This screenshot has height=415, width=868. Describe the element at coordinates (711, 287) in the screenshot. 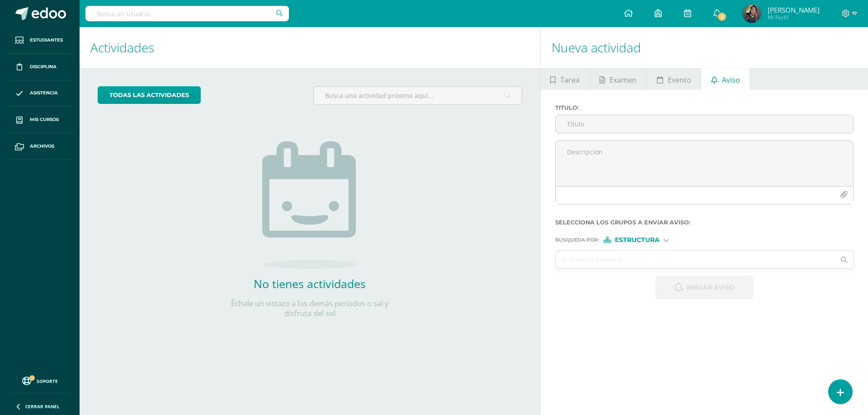

I see `span: Enviar aviso` at that location.